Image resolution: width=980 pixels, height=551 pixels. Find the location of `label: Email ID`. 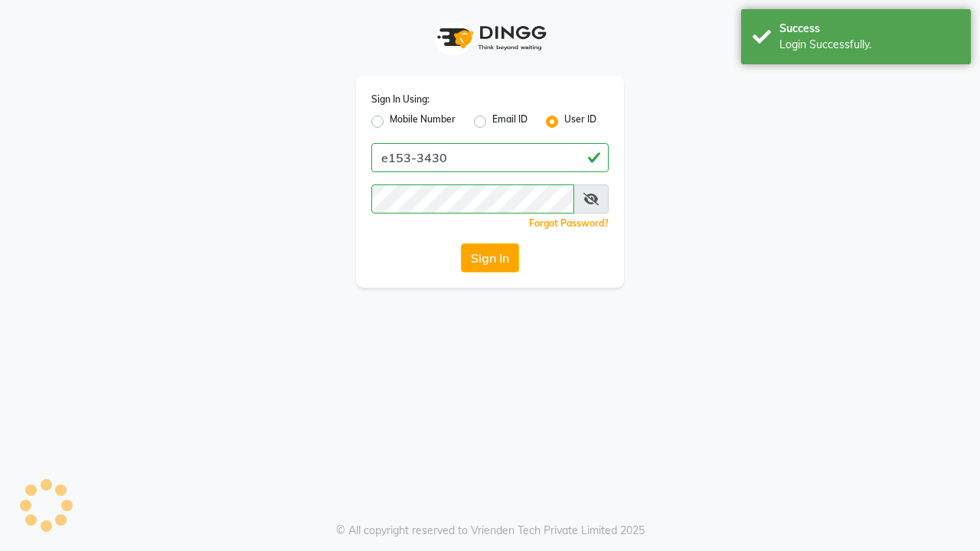

label: Email ID is located at coordinates (510, 122).